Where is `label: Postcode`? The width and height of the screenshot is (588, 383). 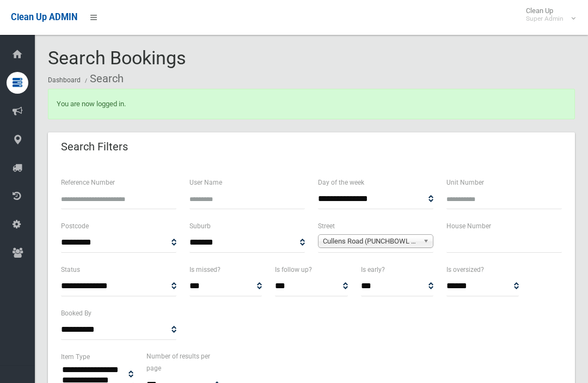
label: Postcode is located at coordinates (75, 226).